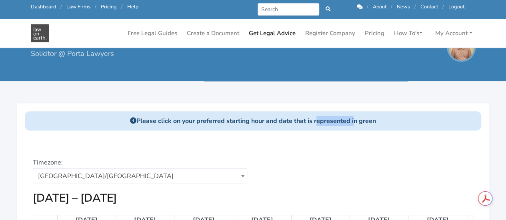 Image resolution: width=506 pixels, height=220 pixels. What do you see at coordinates (272, 33) in the screenshot?
I see `a: Get Legal Advice` at bounding box center [272, 33].